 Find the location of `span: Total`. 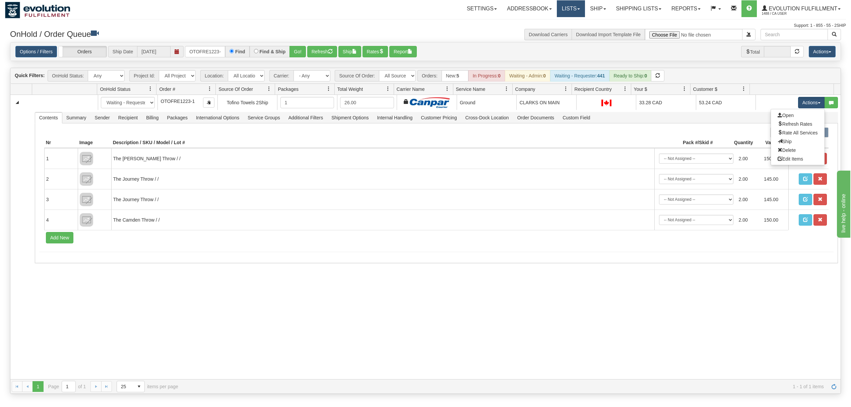

span: Total is located at coordinates (752, 52).